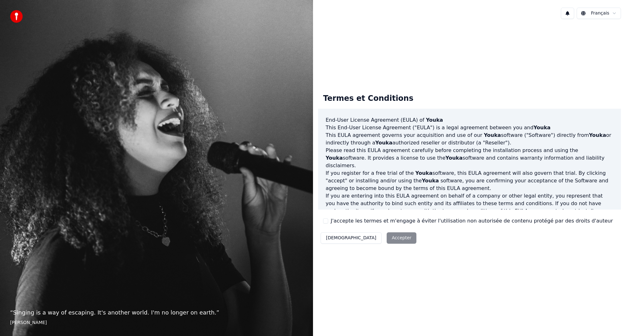 Image resolution: width=626 pixels, height=336 pixels. Describe the element at coordinates (469, 158) in the screenshot. I see `p: Please read this EULA agreement carefully before completing the installation process and using th...` at that location.